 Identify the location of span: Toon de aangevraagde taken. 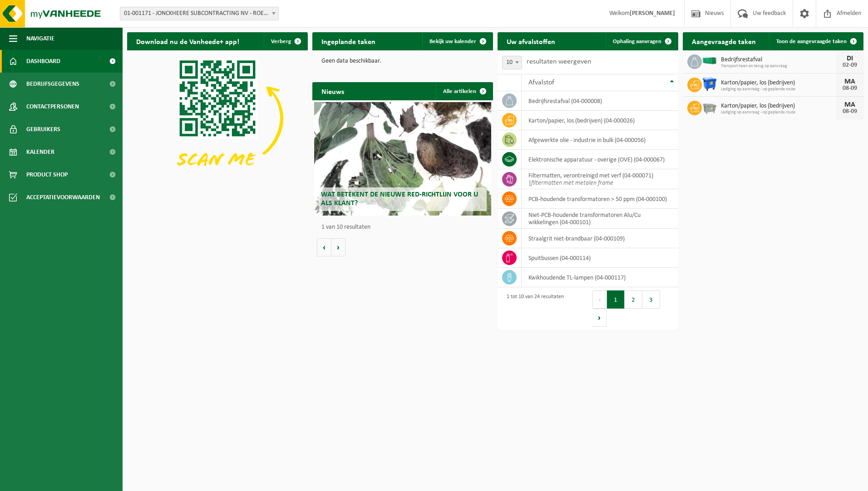
(811, 41).